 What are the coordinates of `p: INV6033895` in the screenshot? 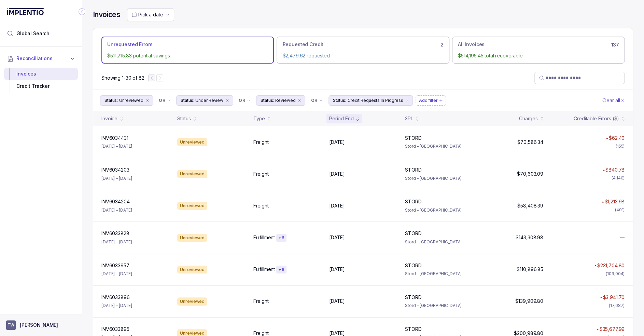 It's located at (115, 329).